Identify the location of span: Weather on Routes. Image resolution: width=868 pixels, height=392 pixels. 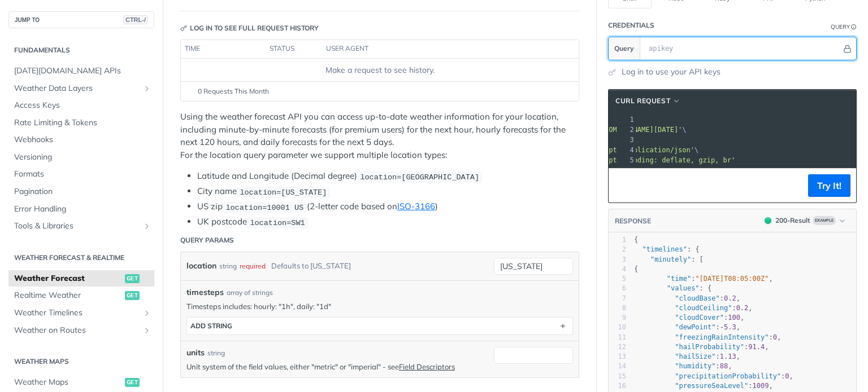
(76, 331).